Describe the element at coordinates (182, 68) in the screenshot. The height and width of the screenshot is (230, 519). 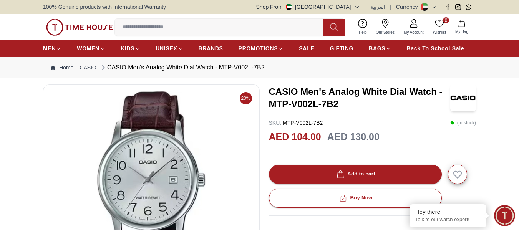
I see `div: CASIO Men's Analog White Dial Watch - MTP-V002L-7B2` at that location.